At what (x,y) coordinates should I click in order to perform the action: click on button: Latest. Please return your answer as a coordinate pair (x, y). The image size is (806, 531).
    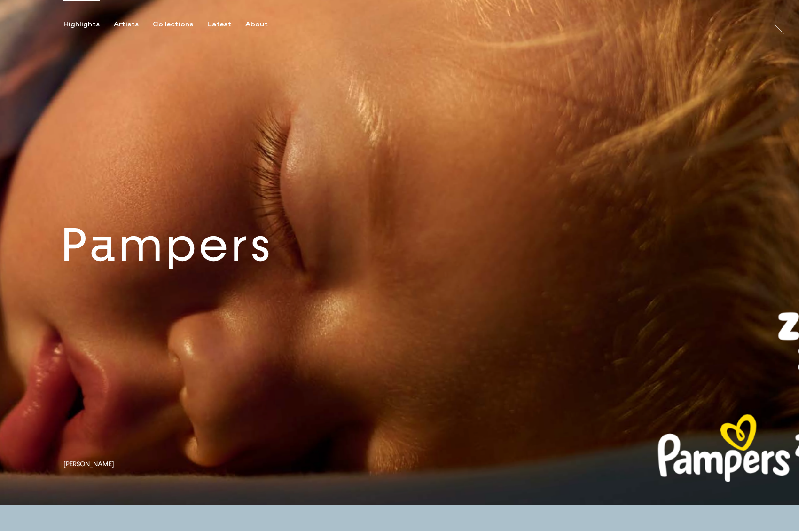
    Looking at the image, I should click on (226, 24).